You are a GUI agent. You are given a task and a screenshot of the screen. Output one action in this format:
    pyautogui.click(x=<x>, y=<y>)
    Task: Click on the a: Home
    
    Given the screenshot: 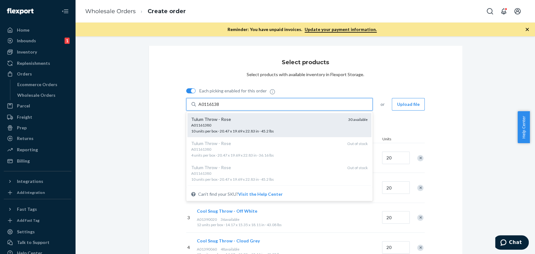 What is the action you would take?
    pyautogui.click(x=38, y=30)
    